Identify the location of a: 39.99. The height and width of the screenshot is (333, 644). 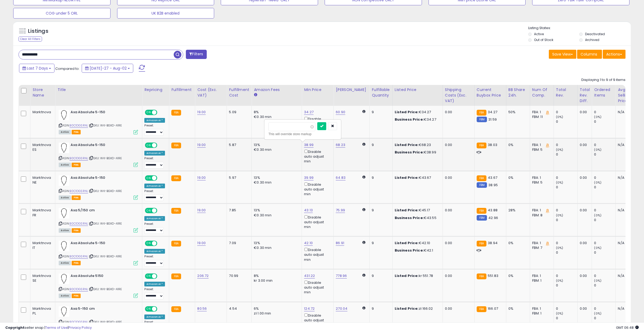
(309, 178).